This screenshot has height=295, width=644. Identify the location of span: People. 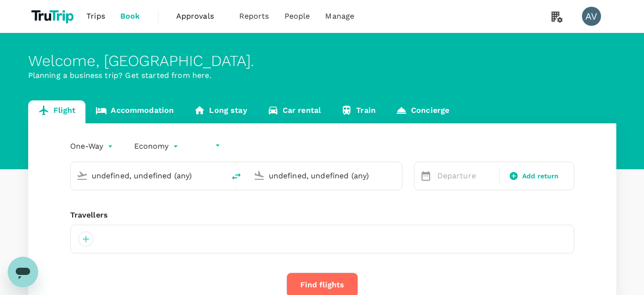
(297, 16).